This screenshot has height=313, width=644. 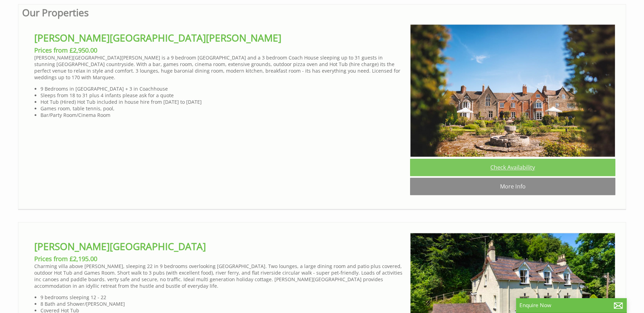 I want to click on p: Enquire Now, so click(x=572, y=305).